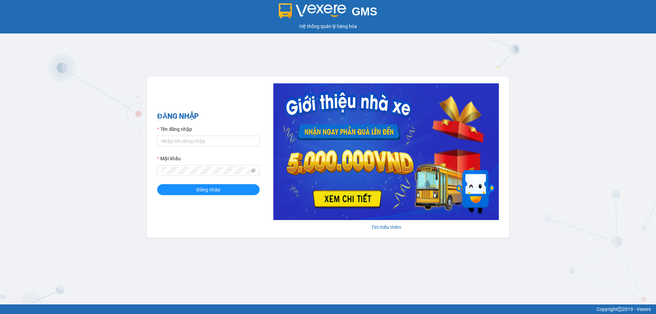 The image size is (656, 314). What do you see at coordinates (312, 11) in the screenshot?
I see `img: logo 2` at bounding box center [312, 11].